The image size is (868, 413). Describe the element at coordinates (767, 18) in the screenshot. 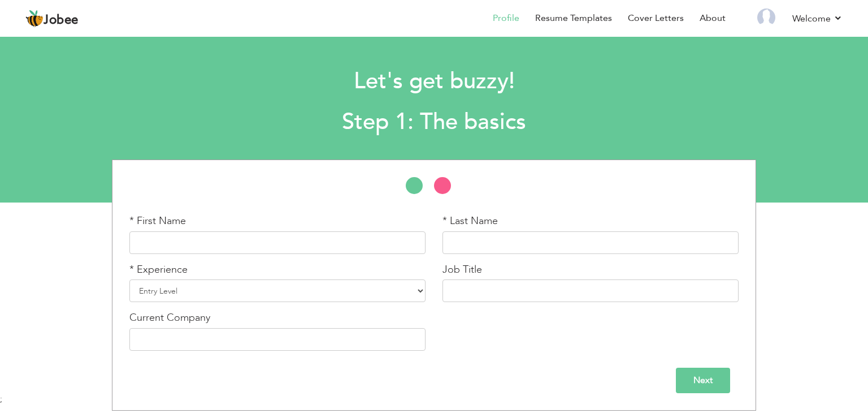

I see `img: Profile Img` at that location.